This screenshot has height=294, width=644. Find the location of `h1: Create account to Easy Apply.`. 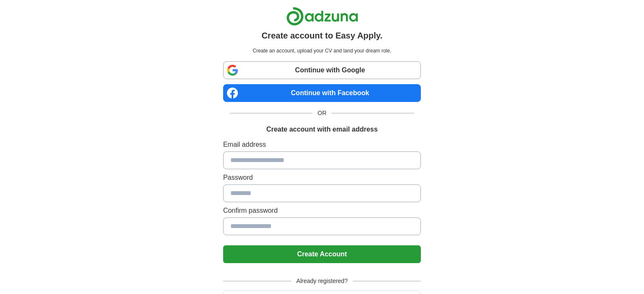

h1: Create account to Easy Apply. is located at coordinates (322, 36).